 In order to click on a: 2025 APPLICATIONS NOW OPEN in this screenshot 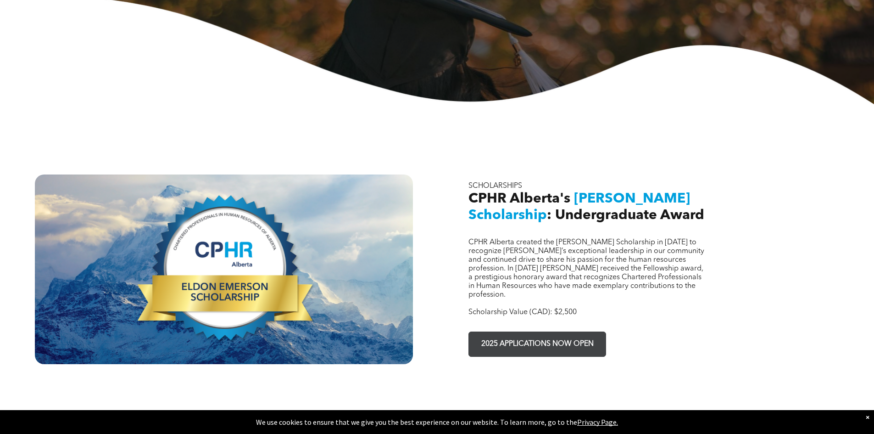, I will do `click(537, 344)`.